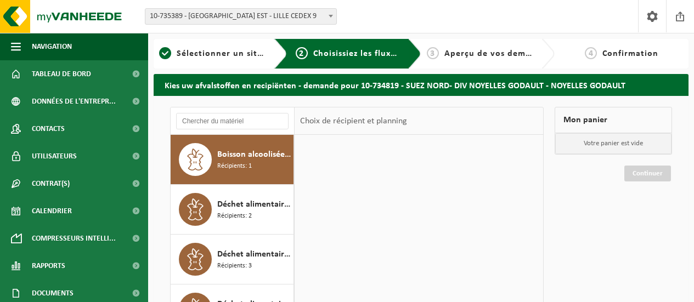 The image size is (694, 302). Describe the element at coordinates (232, 121) in the screenshot. I see `input: Chercher du matériel` at that location.